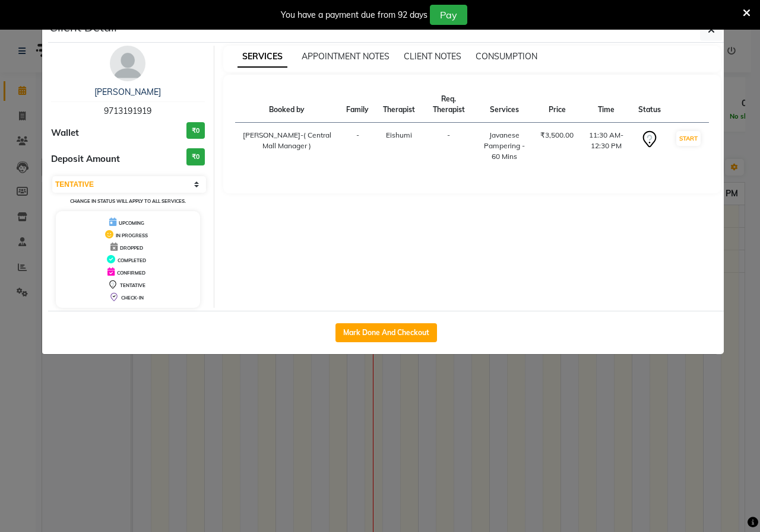 This screenshot has width=760, height=532. Describe the element at coordinates (128, 111) in the screenshot. I see `span: 9713191919` at that location.